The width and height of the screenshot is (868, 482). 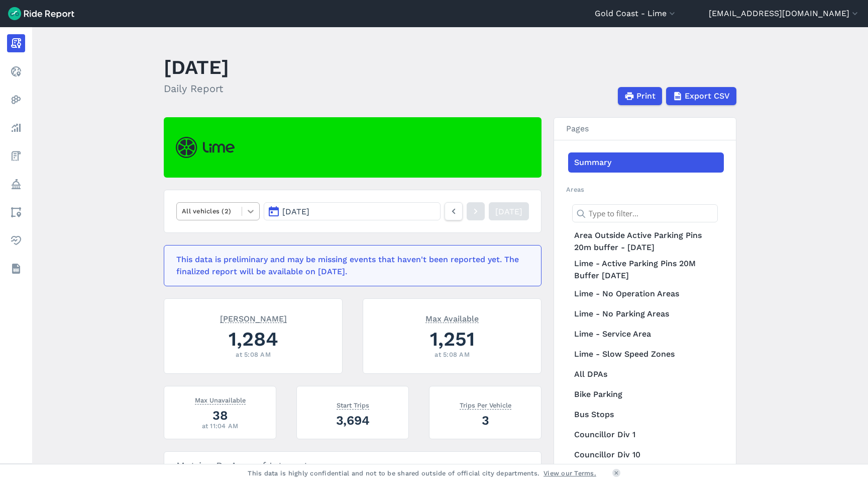 I want to click on a: All DPAs, so click(x=646, y=374).